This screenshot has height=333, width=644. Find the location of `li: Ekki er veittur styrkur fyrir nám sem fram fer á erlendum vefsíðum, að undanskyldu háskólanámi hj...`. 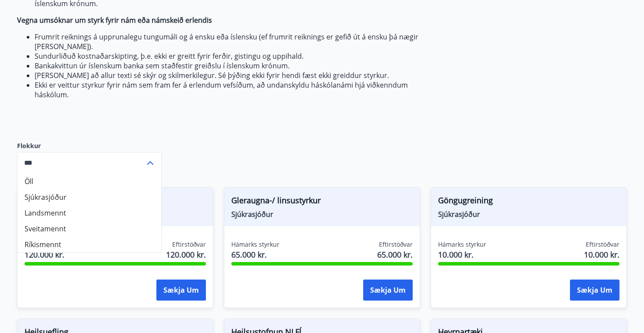

li: Ekki er veittur styrkur fyrir nám sem fram fer á erlendum vefsíðum, að undanskyldu háskólanámi hj... is located at coordinates (233, 90).